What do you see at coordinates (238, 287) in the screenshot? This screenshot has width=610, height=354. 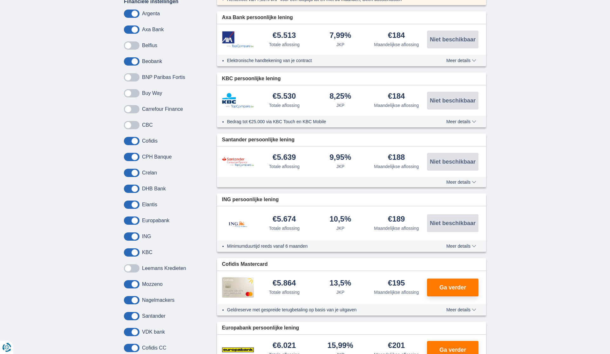 I see `img: product.pl.alt Cofidis CC` at bounding box center [238, 287].